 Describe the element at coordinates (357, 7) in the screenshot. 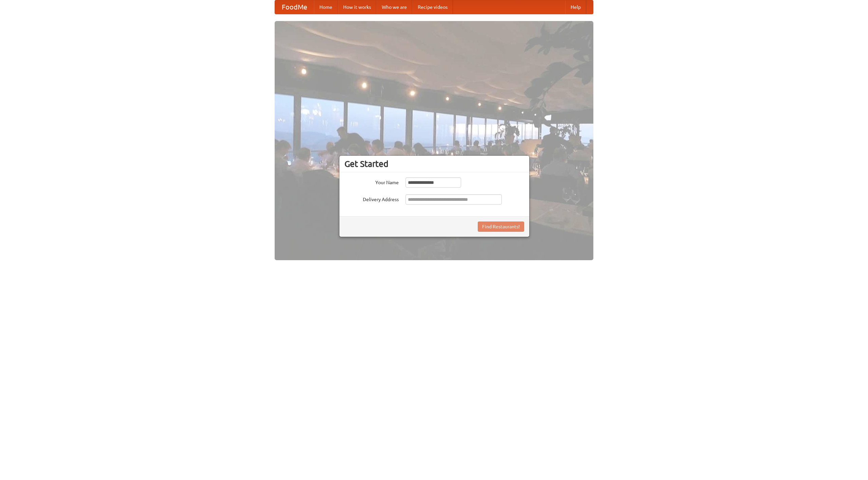

I see `a: How it works` at that location.